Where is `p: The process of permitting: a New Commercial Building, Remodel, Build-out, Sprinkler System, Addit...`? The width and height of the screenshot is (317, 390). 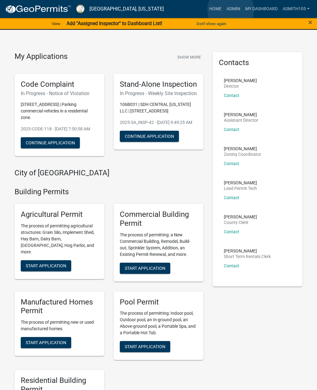 p: The process of permitting: a New Commercial Building, Remodel, Build-out, Sprinkler System, Addit... is located at coordinates (159, 245).